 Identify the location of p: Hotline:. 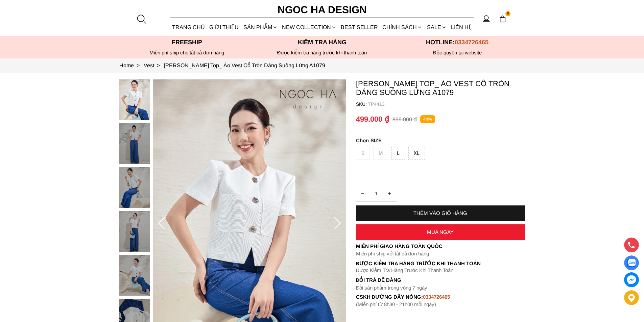
(457, 42).